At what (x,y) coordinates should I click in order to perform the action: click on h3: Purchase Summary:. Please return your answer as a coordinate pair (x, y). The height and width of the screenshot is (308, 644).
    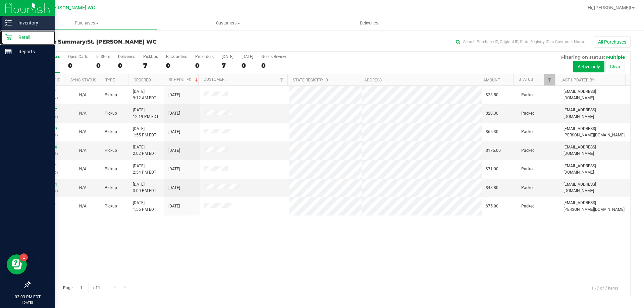
    Looking at the image, I should click on (130, 42).